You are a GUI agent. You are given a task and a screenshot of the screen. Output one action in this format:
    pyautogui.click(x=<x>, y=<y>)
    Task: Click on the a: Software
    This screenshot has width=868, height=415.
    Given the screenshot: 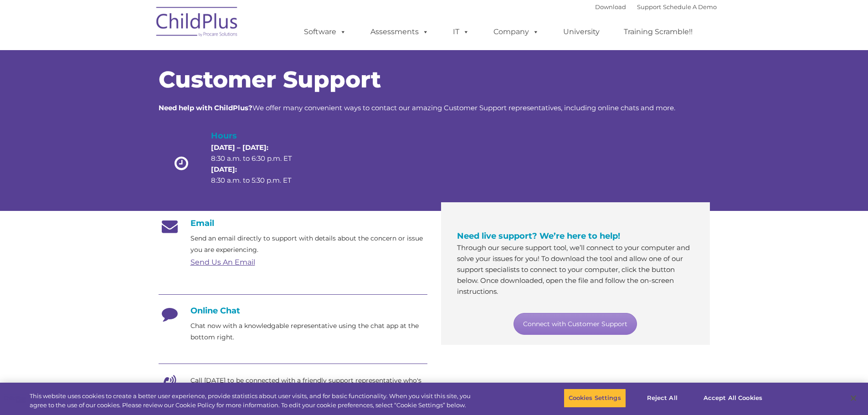 What is the action you would take?
    pyautogui.click(x=325, y=32)
    